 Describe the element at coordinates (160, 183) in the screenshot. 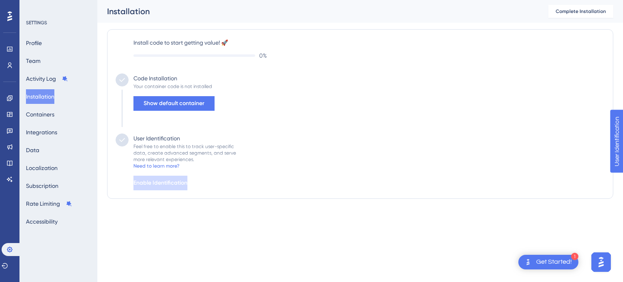

I see `button: Enable Identification` at that location.